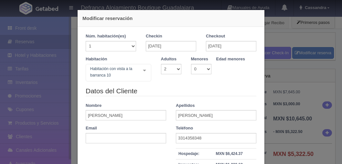  I want to click on input: Seleccionar hab., so click(90, 71).